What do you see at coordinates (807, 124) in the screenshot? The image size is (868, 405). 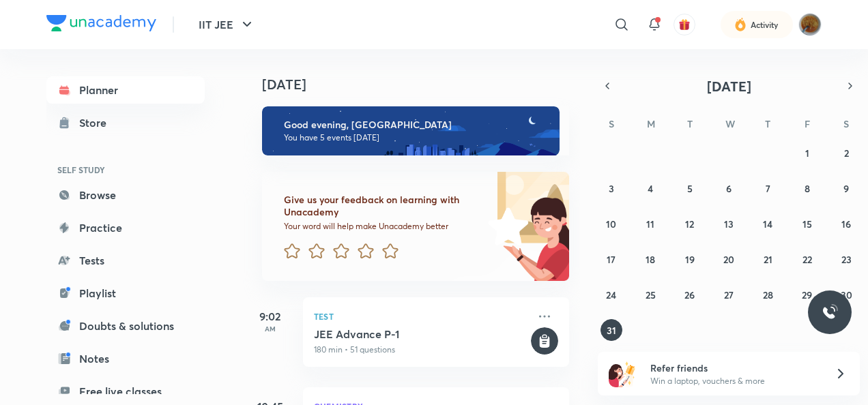 I see `abbr: Friday` at bounding box center [807, 124].